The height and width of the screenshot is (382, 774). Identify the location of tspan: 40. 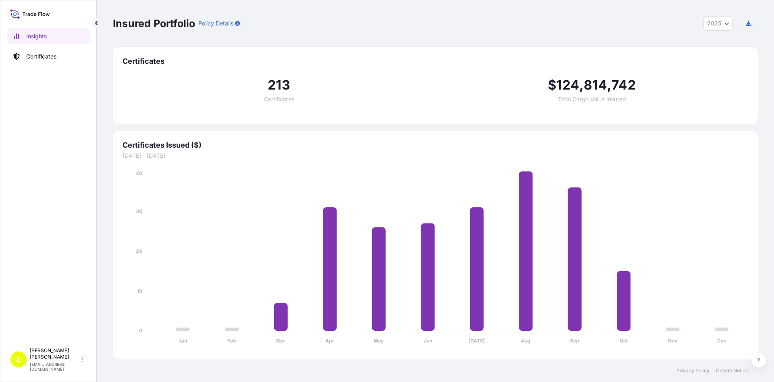
(139, 173).